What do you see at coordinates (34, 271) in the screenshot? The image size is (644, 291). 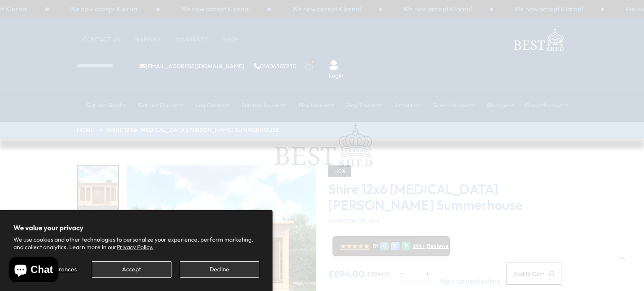 I see `inbox-online-store-chat: Shopify online store chat` at bounding box center [34, 271].